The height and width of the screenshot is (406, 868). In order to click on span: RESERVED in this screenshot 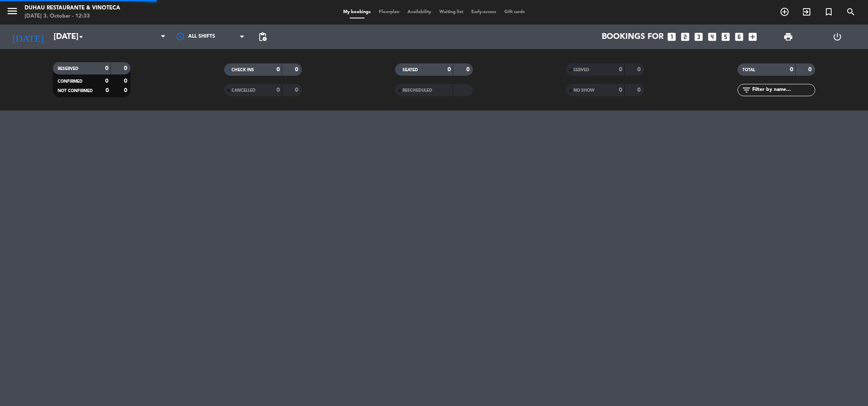, I will do `click(68, 69)`.